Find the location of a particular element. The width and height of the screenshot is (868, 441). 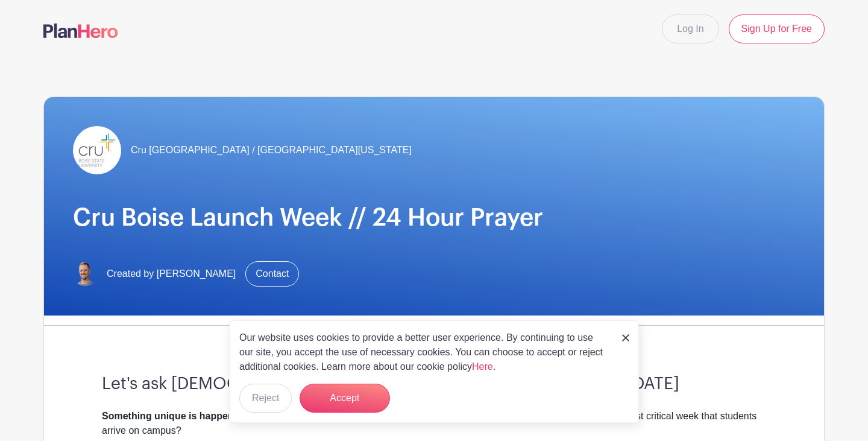

img: BSU_CruLockup.png is located at coordinates (97, 150).